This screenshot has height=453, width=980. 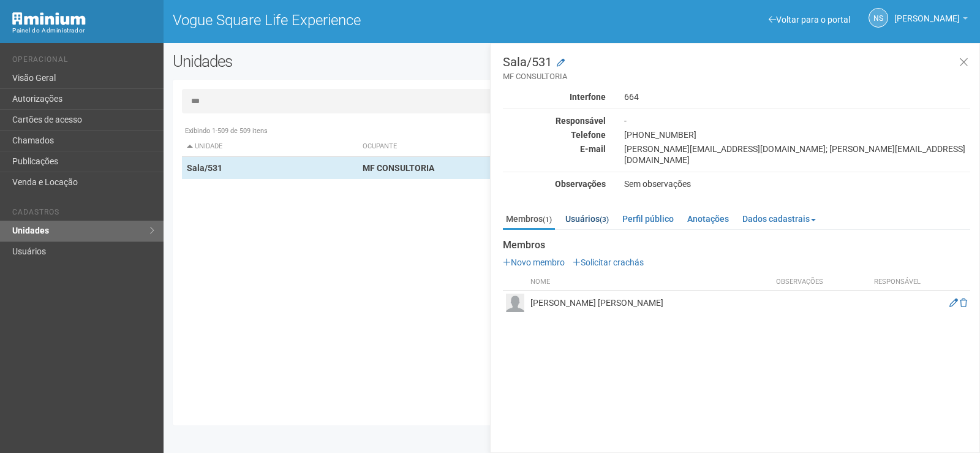 What do you see at coordinates (879, 18) in the screenshot?
I see `a: NS` at bounding box center [879, 18].